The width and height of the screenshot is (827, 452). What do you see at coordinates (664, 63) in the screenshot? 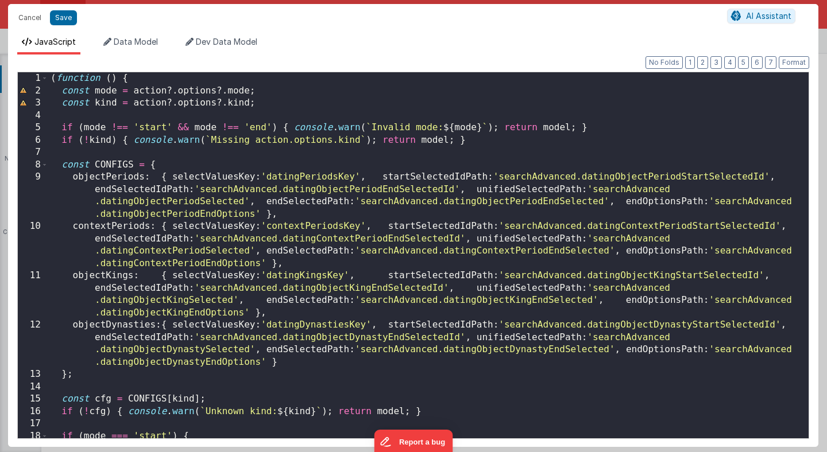
I see `button: No Folds` at bounding box center [664, 63].